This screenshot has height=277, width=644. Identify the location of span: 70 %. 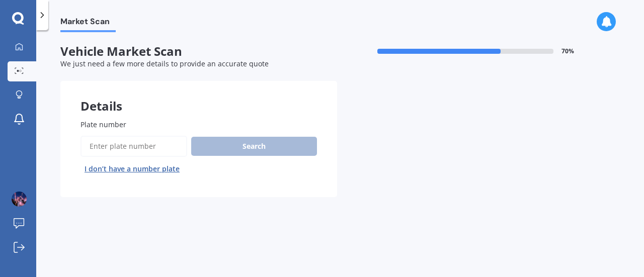
(568, 52).